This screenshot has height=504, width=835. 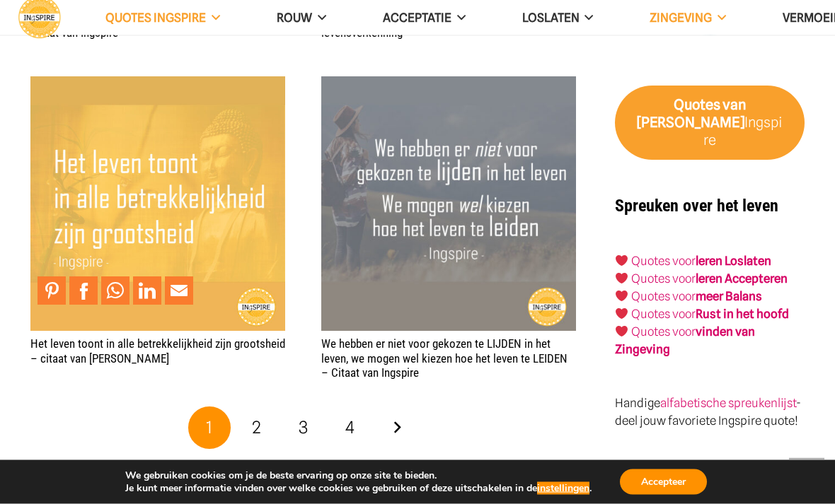 I want to click on span: 2, so click(x=256, y=428).